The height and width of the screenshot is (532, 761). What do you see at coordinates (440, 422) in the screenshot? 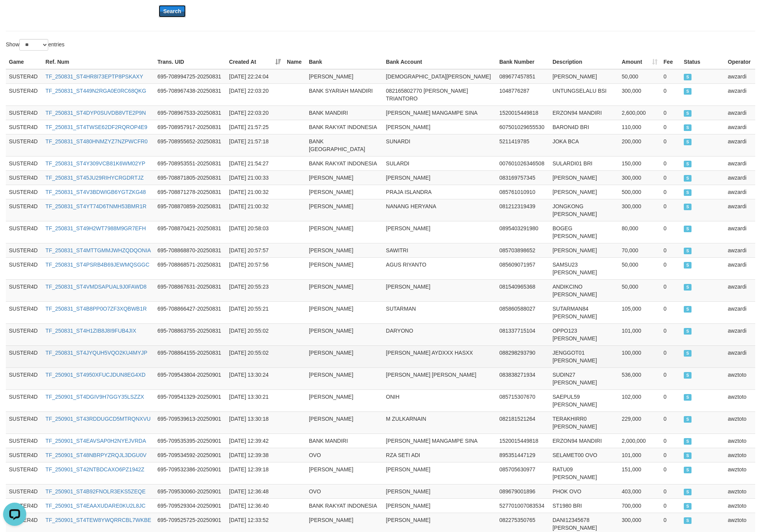
I see `td: M ZULKARNAIN` at bounding box center [440, 422].